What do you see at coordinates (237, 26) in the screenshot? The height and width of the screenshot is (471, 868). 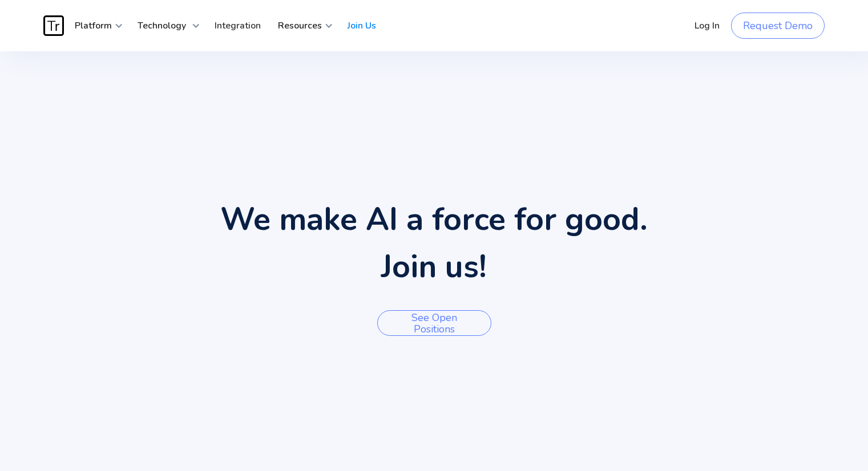 I see `a: Integration` at bounding box center [237, 26].